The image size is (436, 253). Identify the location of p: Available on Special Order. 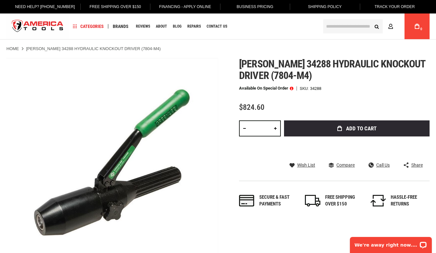
(266, 88).